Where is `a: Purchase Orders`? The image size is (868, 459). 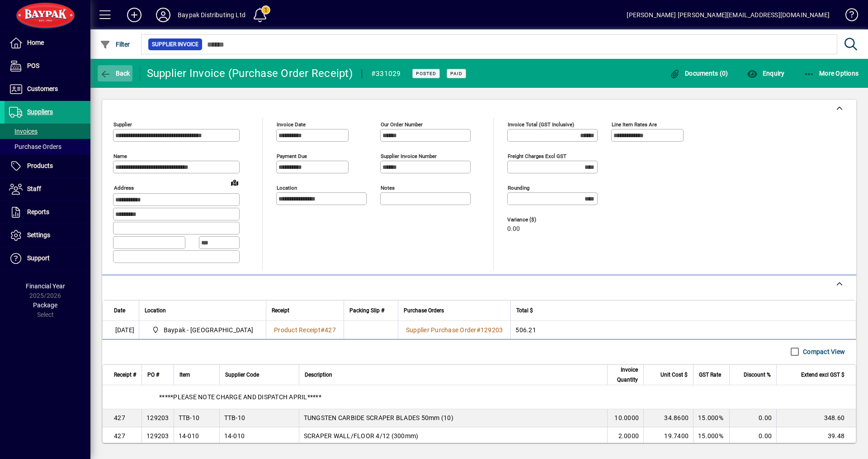
a: Purchase Orders is located at coordinates (48, 147).